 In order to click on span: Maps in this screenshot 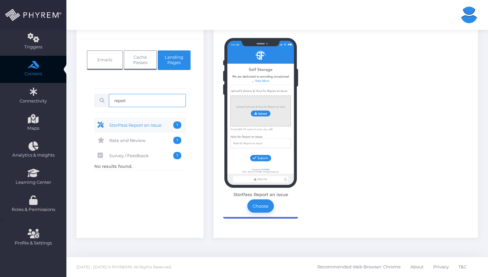, I will do `click(33, 128)`.